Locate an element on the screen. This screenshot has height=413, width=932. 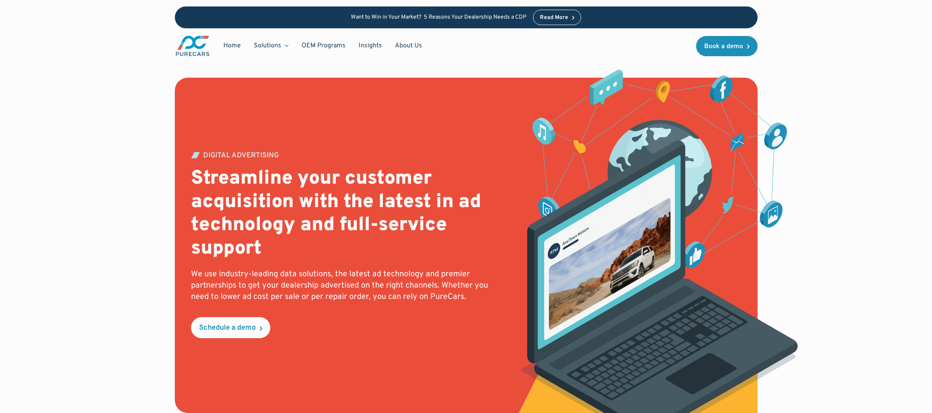
p: Want to Win in Your Market? 5 Reasons Your Dealership Needs a CDP is located at coordinates (439, 17).